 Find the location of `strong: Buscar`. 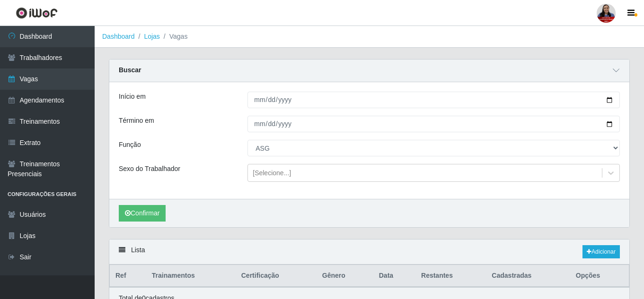

strong: Buscar is located at coordinates (129, 70).